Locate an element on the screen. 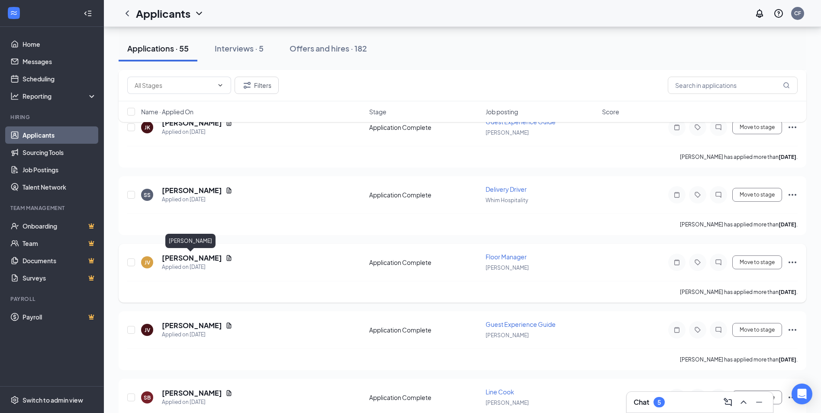 Image resolution: width=821 pixels, height=413 pixels. div: SB is located at coordinates (147, 397).